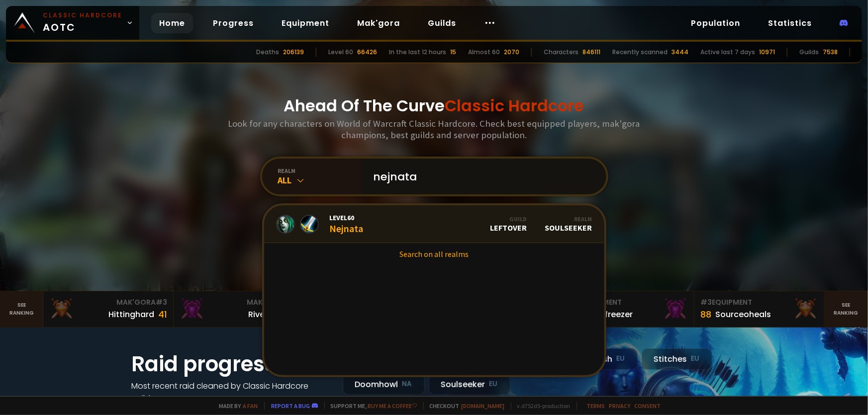  I want to click on div: 7538, so click(830, 52).